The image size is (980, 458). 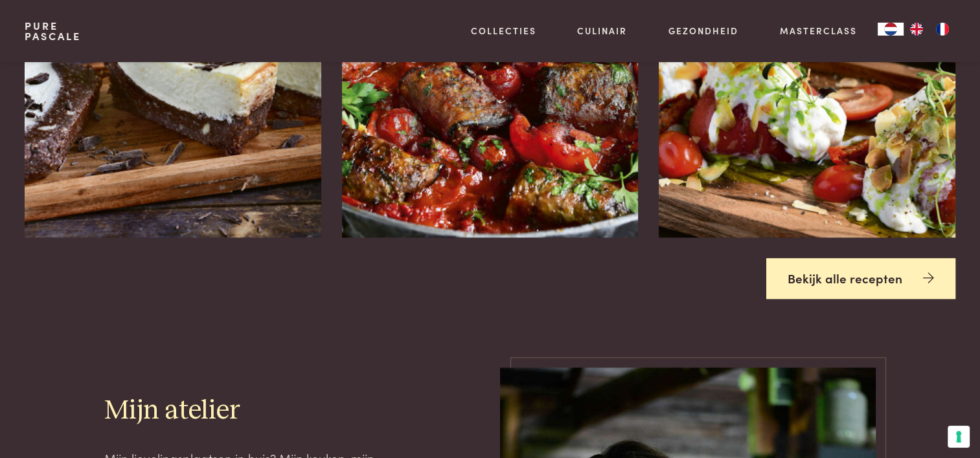 What do you see at coordinates (818, 31) in the screenshot?
I see `a: Masterclass` at bounding box center [818, 31].